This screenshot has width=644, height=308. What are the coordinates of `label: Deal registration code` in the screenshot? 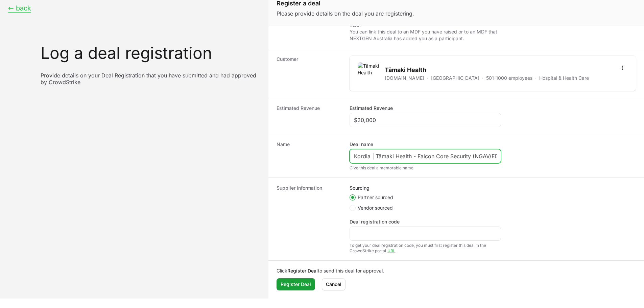 It's located at (375, 222).